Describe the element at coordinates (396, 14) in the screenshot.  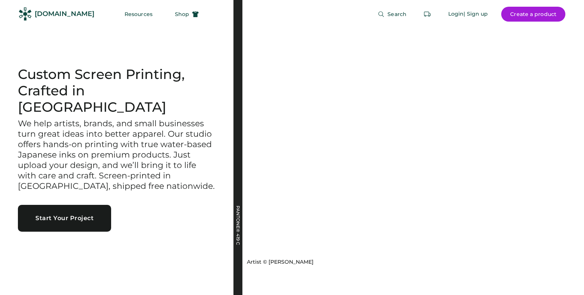
I see `span: Search` at that location.